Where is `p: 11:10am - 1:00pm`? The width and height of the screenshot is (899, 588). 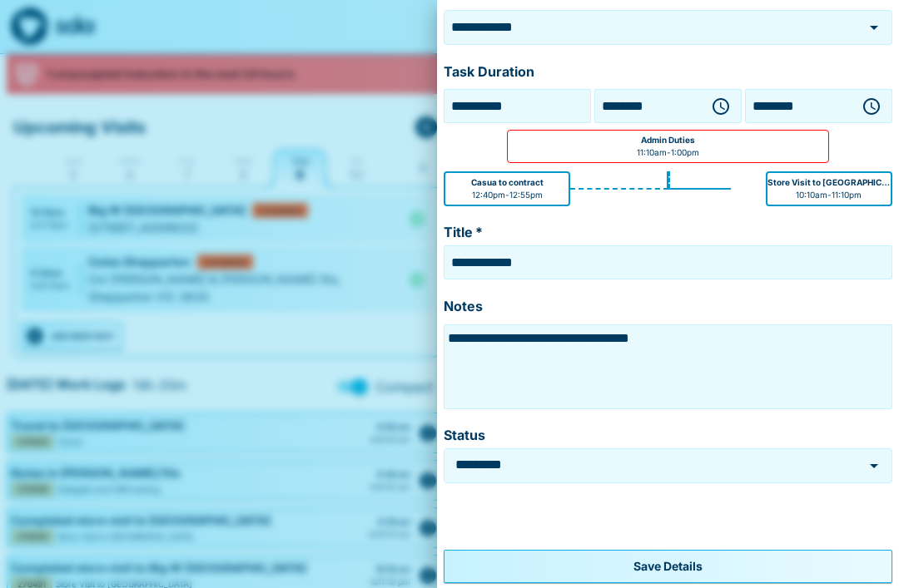 p: 11:10am - 1:00pm is located at coordinates (668, 152).